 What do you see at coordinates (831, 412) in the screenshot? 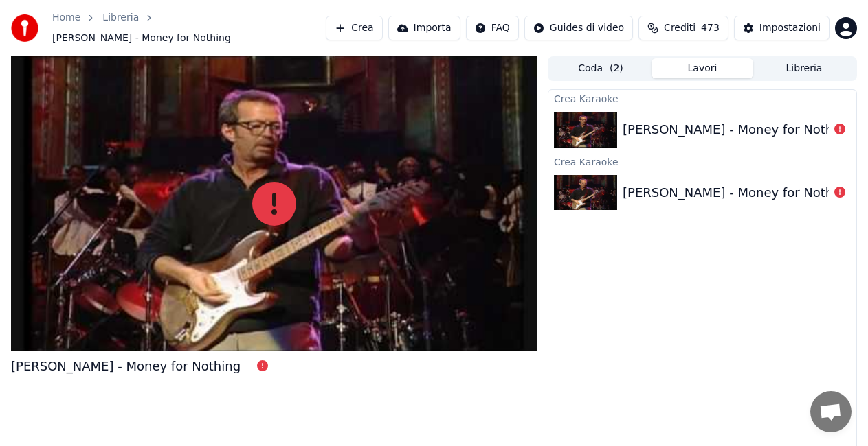
I see `div: Aprire la chat` at bounding box center [831, 412].